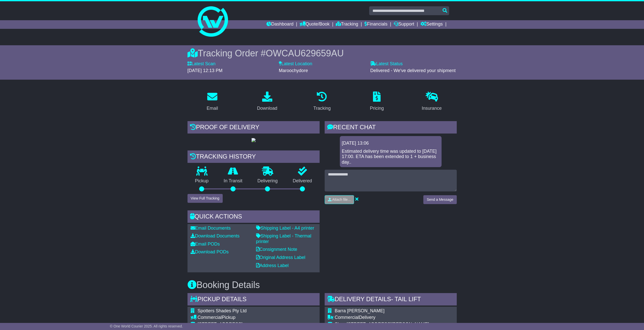 This screenshot has width=644, height=330. What do you see at coordinates (305, 53) in the screenshot?
I see `span: OWCAU629659AU` at bounding box center [305, 53].